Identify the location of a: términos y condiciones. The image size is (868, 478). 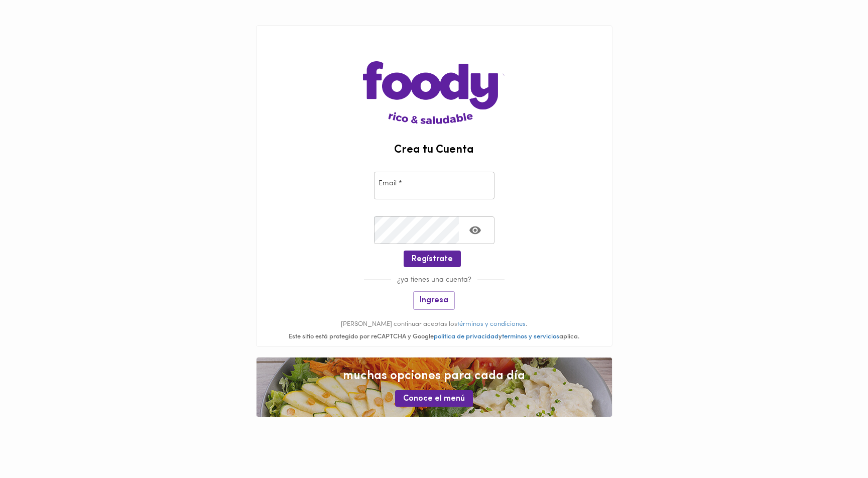
(492, 324).